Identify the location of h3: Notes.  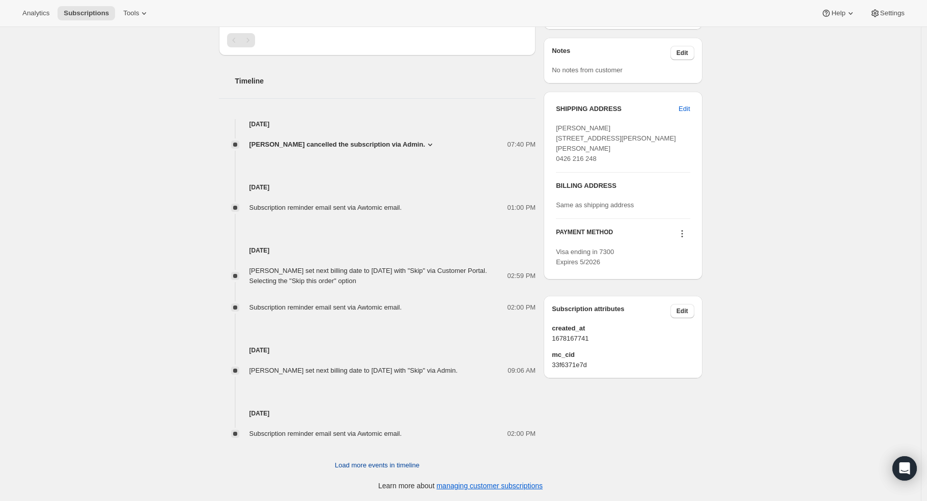
(611, 53).